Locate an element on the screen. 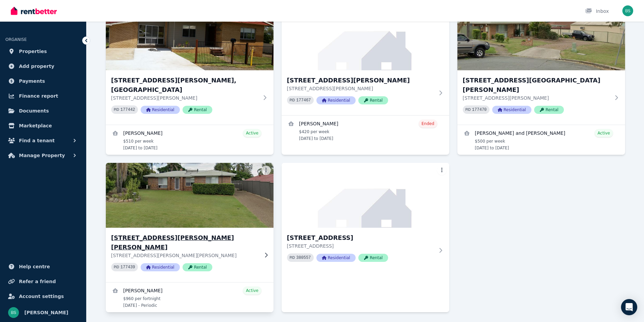 The width and height of the screenshot is (644, 322). img: 39 Michels St, Ripley is located at coordinates (190, 195).